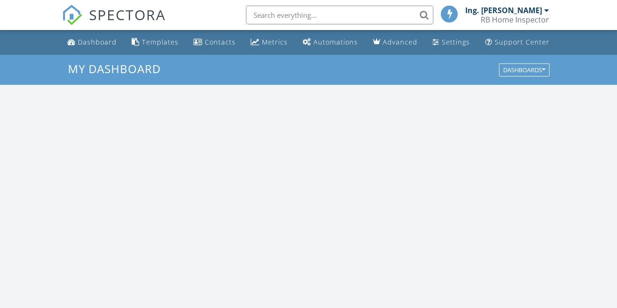 This screenshot has height=308, width=617. I want to click on button: Dashboards, so click(524, 70).